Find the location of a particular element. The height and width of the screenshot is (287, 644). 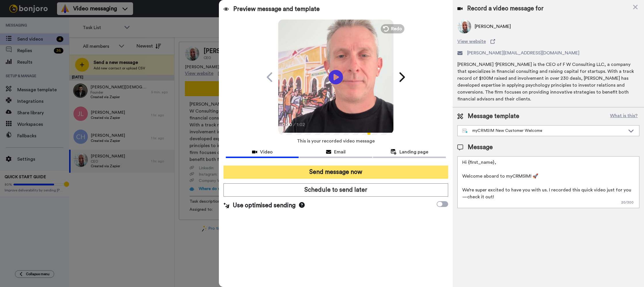

div: myCRMSIM New Customer Welcome is located at coordinates (543, 131).